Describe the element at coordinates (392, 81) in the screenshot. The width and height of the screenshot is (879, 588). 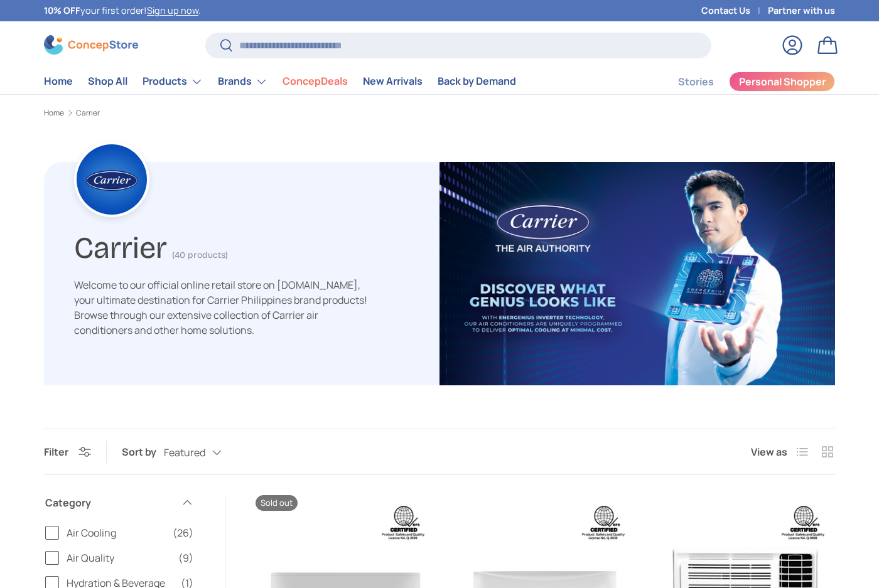
I see `a: New Arrivals` at that location.